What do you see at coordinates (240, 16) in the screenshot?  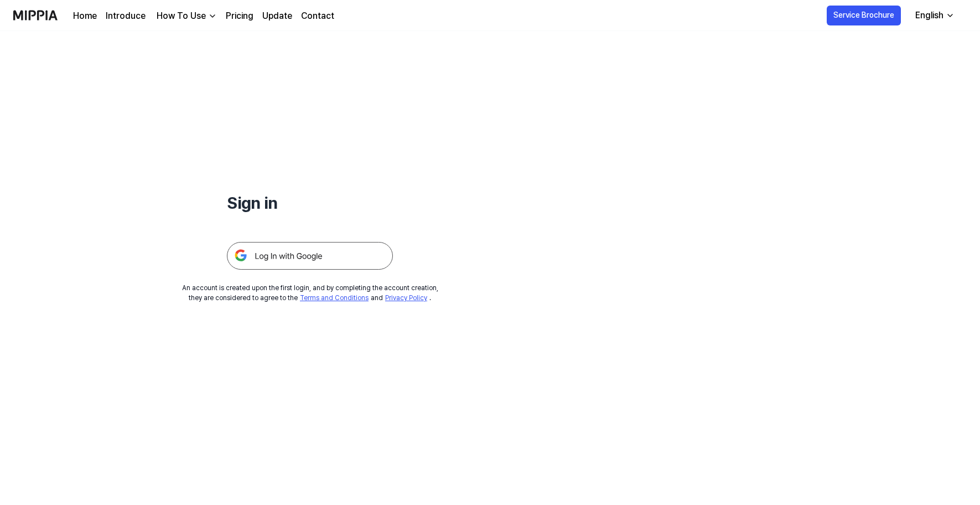 I see `a: Pricing` at bounding box center [240, 16].